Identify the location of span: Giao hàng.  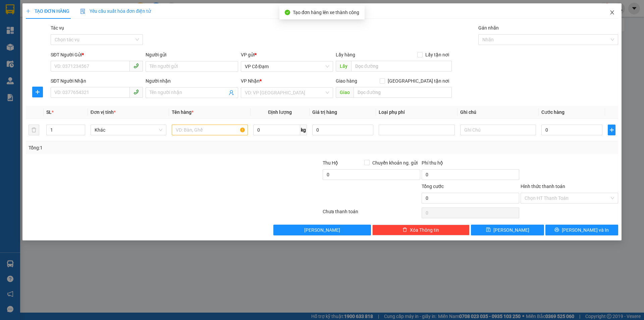
(346, 81).